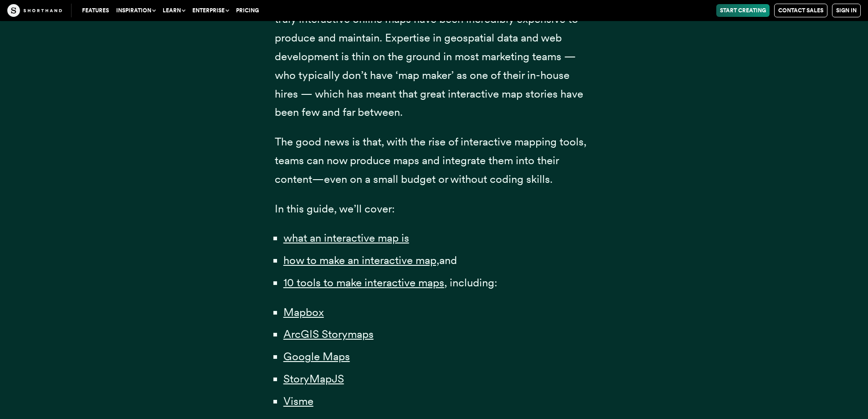  Describe the element at coordinates (742, 10) in the screenshot. I see `a: Start Creating` at that location.